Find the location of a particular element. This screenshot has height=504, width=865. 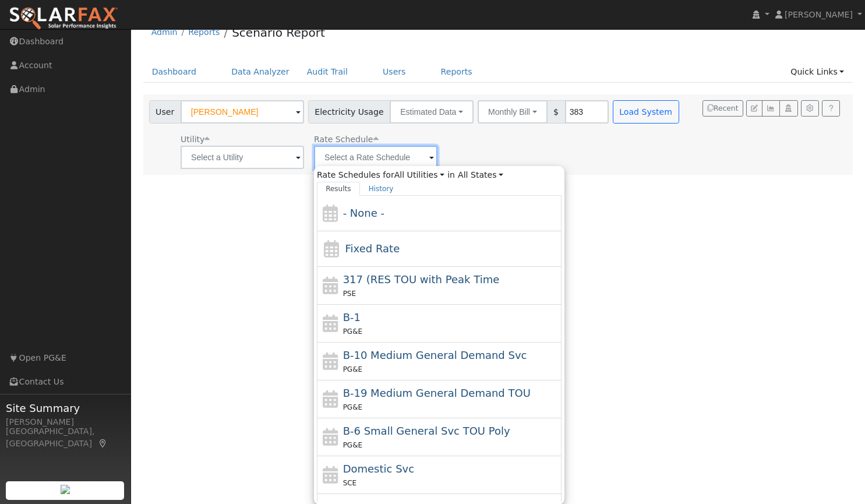

a: Admin is located at coordinates (164, 32).